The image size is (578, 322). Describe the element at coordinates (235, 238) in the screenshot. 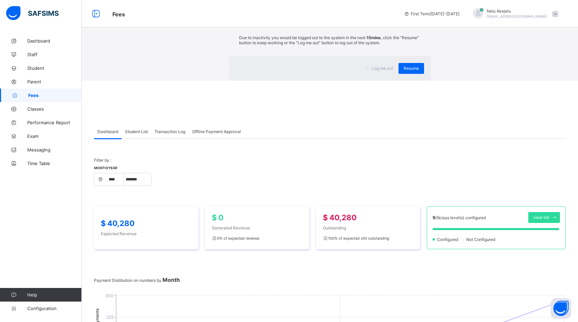

I see `span: 0 % of expected revenue` at that location.